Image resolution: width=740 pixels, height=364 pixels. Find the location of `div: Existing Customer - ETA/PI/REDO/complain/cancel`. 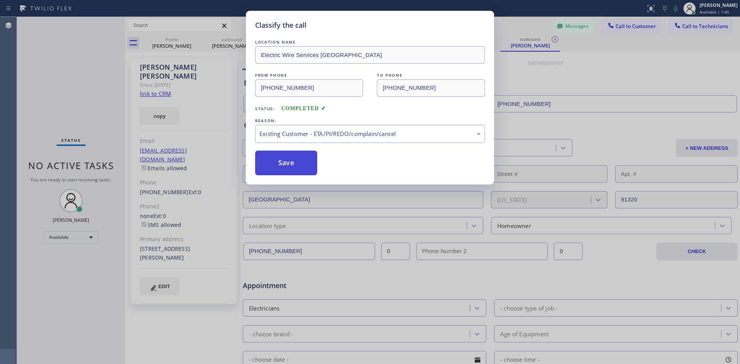

div: Existing Customer - ETA/PI/REDO/complain/cancel is located at coordinates (370, 134).